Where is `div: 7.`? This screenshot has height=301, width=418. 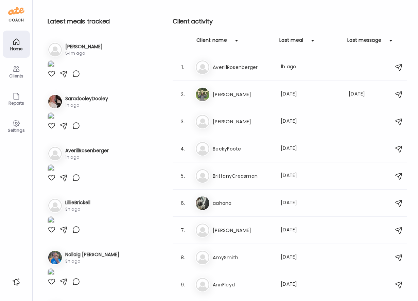 div: 7. is located at coordinates (183, 230).